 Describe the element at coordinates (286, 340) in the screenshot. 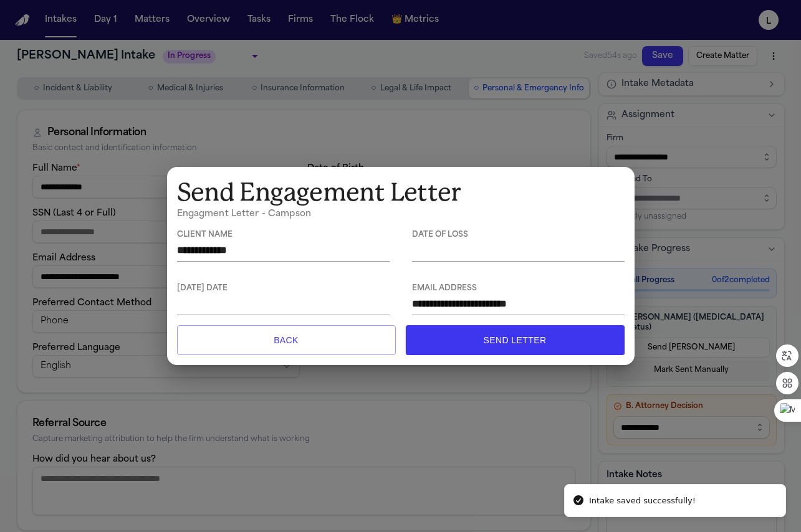

I see `button: Back` at that location.